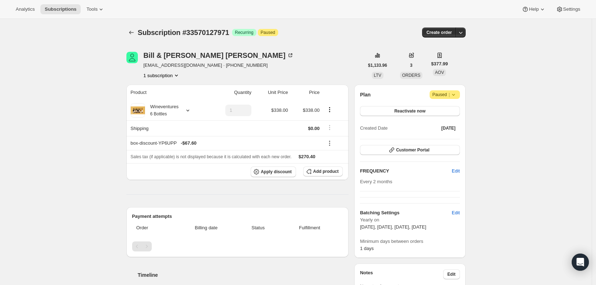  I want to click on button: Reactivate now, so click(410, 111).